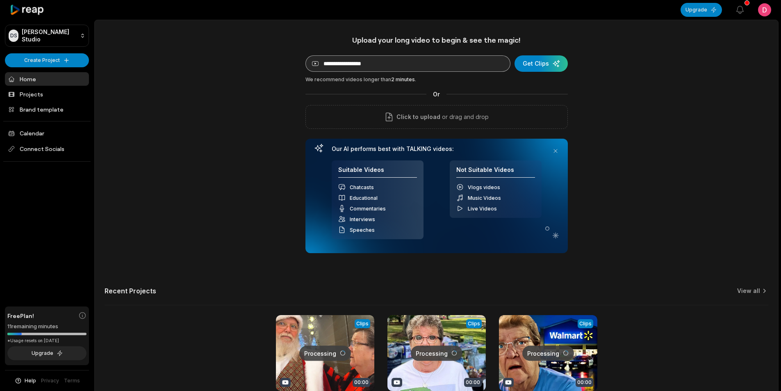 This screenshot has width=781, height=391. I want to click on span: Or, so click(436, 94).